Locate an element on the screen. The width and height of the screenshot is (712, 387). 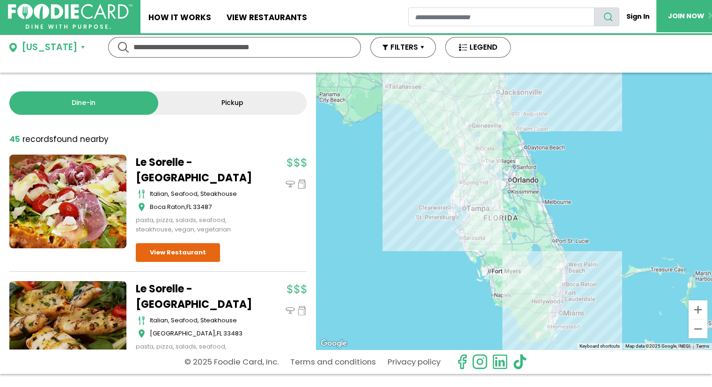
img: Google is located at coordinates (334, 343).